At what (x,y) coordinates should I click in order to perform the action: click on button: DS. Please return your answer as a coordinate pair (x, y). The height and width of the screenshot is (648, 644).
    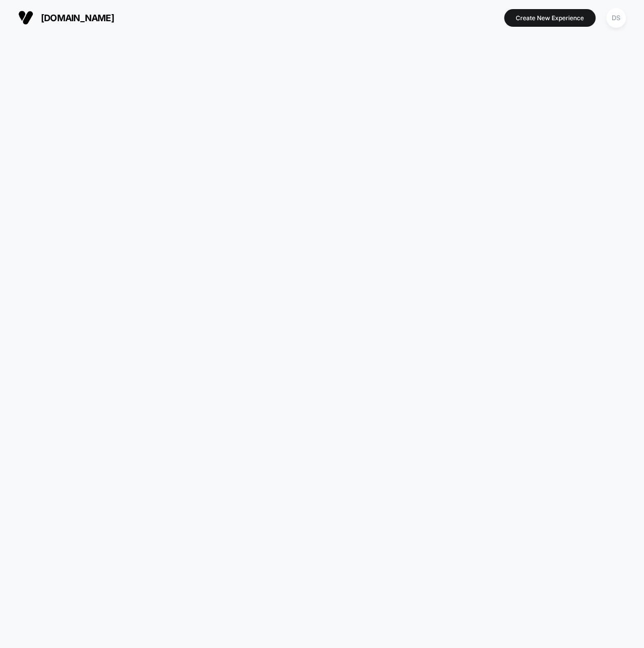
    Looking at the image, I should click on (616, 18).